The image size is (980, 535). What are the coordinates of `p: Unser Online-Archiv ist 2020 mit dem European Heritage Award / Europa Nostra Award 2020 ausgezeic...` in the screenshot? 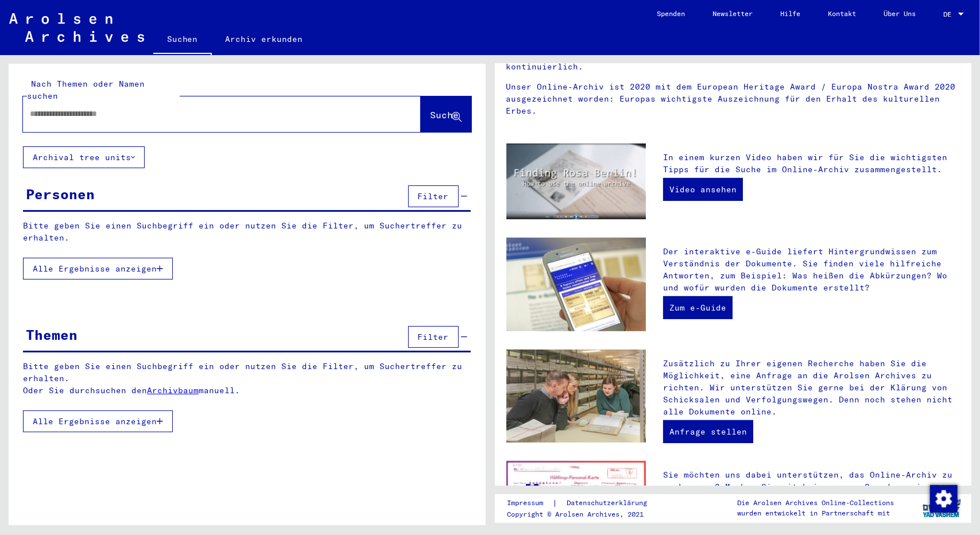 It's located at (733, 98).